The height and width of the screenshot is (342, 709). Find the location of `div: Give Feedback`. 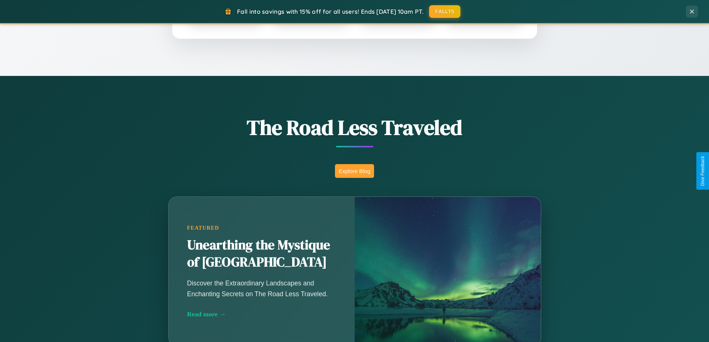

div: Give Feedback is located at coordinates (702, 171).